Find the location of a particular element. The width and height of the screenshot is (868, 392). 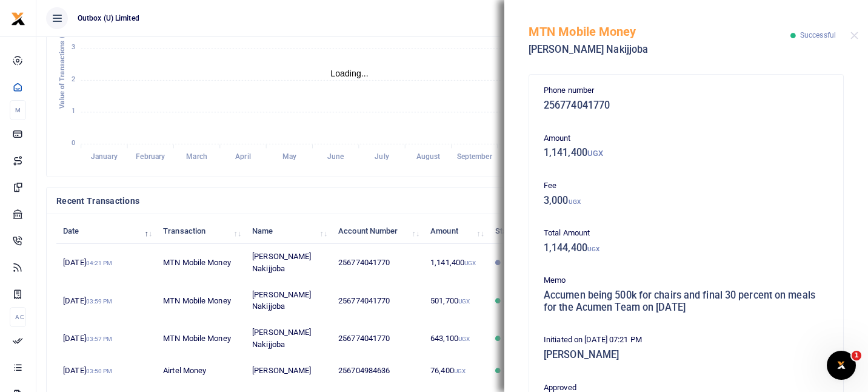

th: Status: activate to sort column ascending is located at coordinates (531, 230).